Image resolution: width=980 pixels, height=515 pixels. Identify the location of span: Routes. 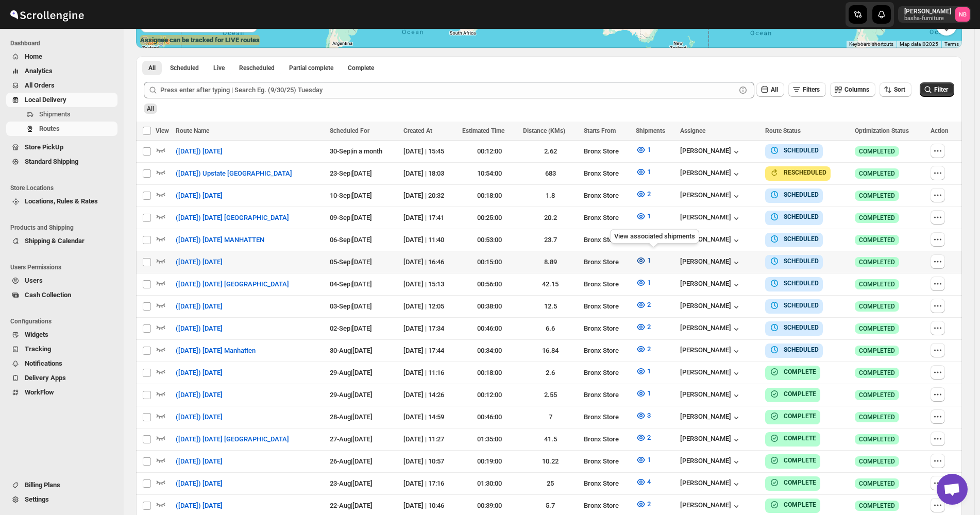
(49, 128).